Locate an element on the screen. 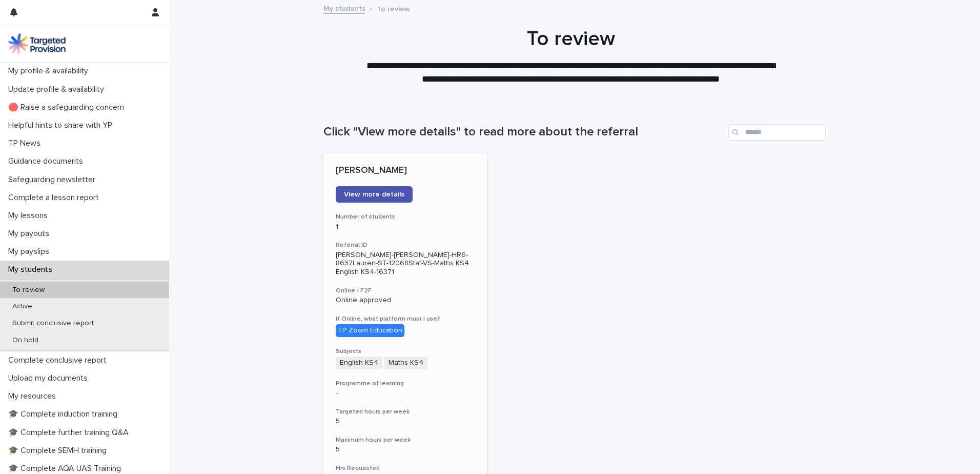 The height and width of the screenshot is (474, 980). span: View more details is located at coordinates (374, 194).